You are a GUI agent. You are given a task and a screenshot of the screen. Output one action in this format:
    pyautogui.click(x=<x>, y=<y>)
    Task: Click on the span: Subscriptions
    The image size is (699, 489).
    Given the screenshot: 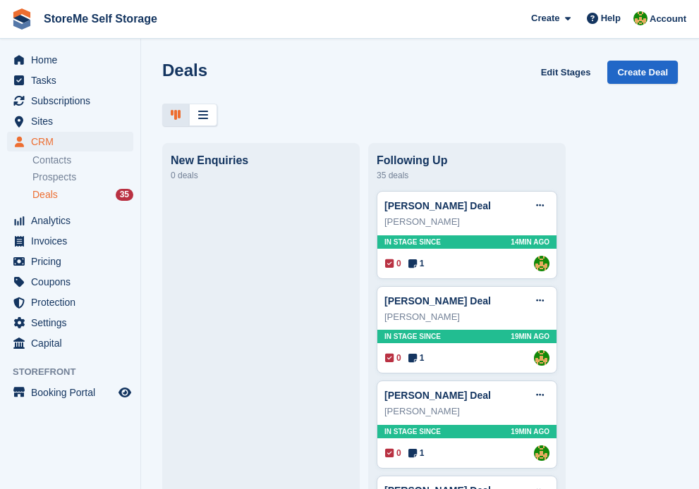 What is the action you would take?
    pyautogui.click(x=73, y=101)
    